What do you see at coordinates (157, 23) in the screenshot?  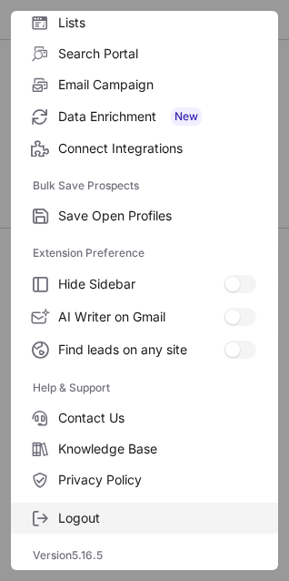 I see `span: Lists` at bounding box center [157, 23].